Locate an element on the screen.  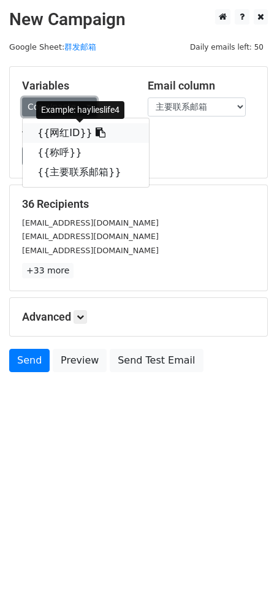
h2: New Campaign is located at coordinates (139, 20).